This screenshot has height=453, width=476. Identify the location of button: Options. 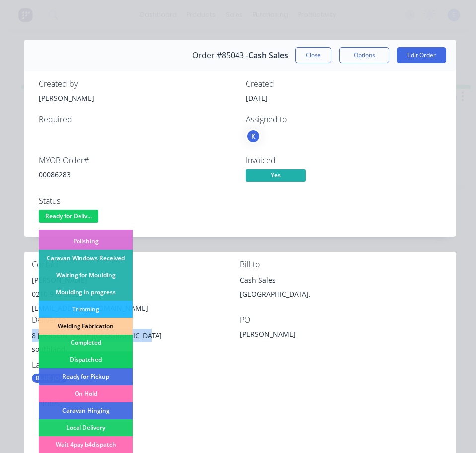
(365, 55).